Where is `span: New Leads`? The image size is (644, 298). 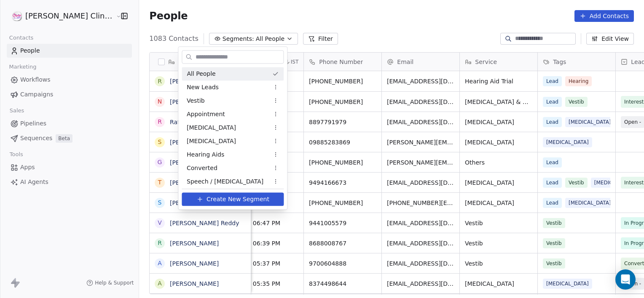 span: New Leads is located at coordinates (202, 87).